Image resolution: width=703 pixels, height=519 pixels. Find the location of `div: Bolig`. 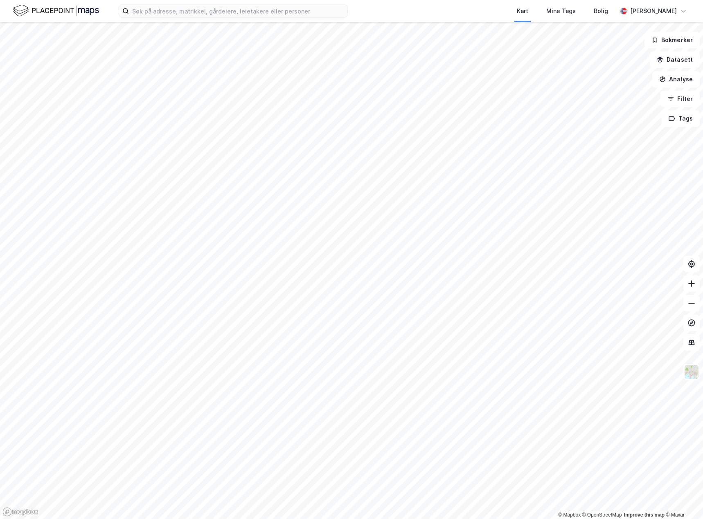

div: Bolig is located at coordinates (600, 11).